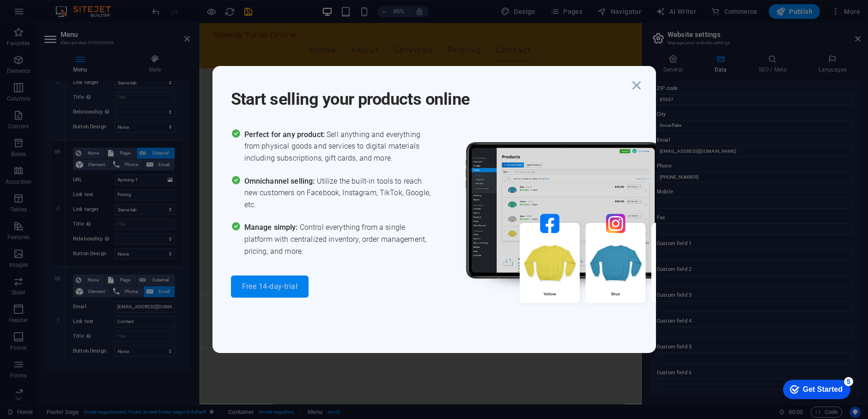 This screenshot has height=419, width=868. What do you see at coordinates (47, 14) in the screenshot?
I see `div: Get Started` at bounding box center [47, 14].